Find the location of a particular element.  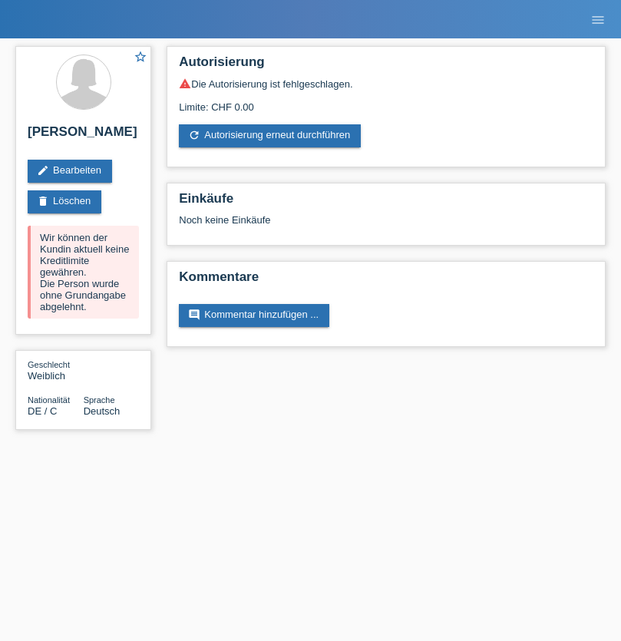

i: delete is located at coordinates (43, 201).